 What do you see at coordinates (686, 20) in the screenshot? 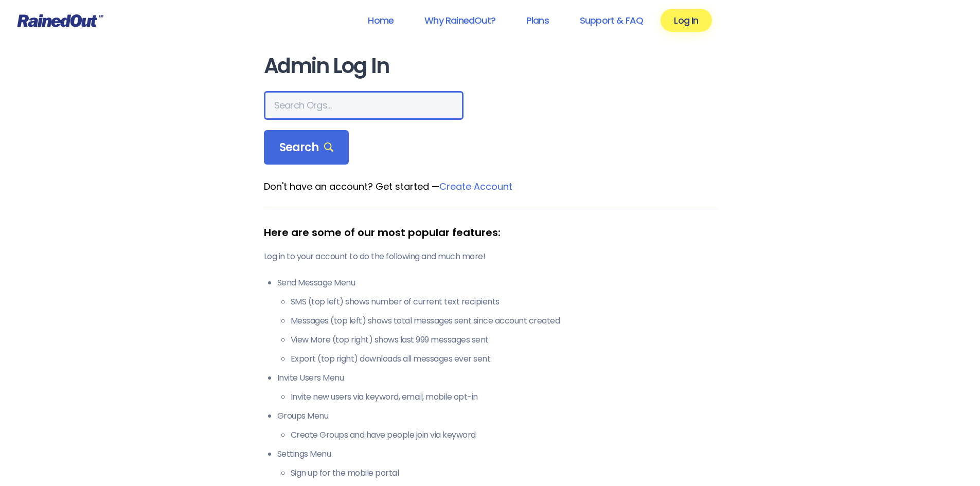
I see `a: Log In` at bounding box center [686, 20].